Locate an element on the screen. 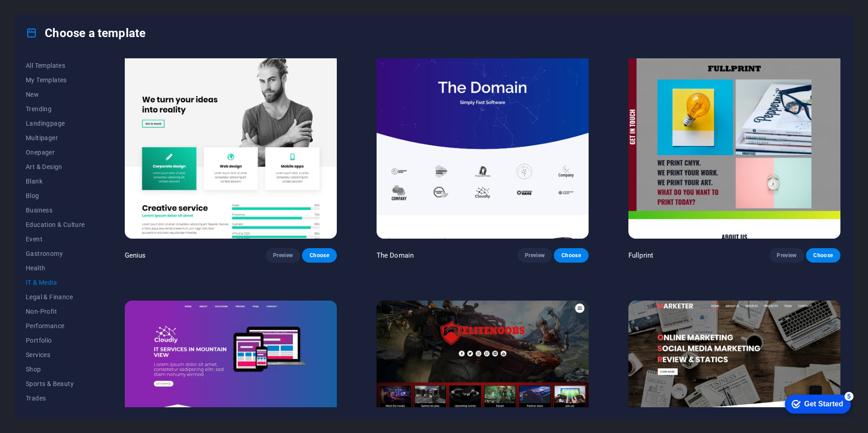  button: Trending is located at coordinates (55, 109).